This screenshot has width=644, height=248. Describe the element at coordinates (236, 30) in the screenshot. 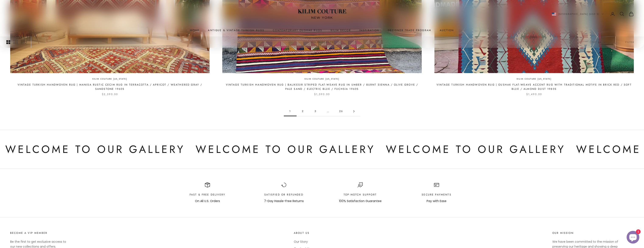

I see `a: Antique & Vintage Turkish Rugs` at that location.